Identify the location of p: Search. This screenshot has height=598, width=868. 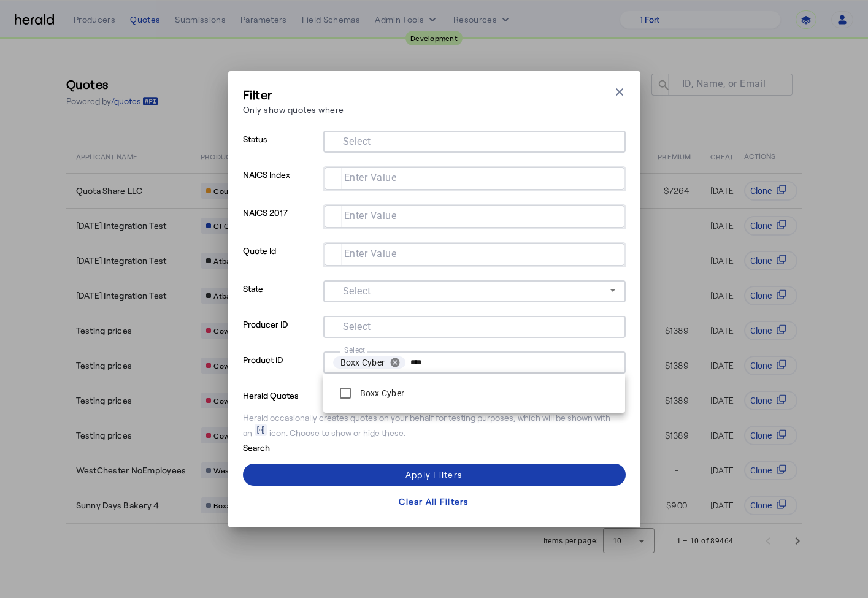
(291, 447).